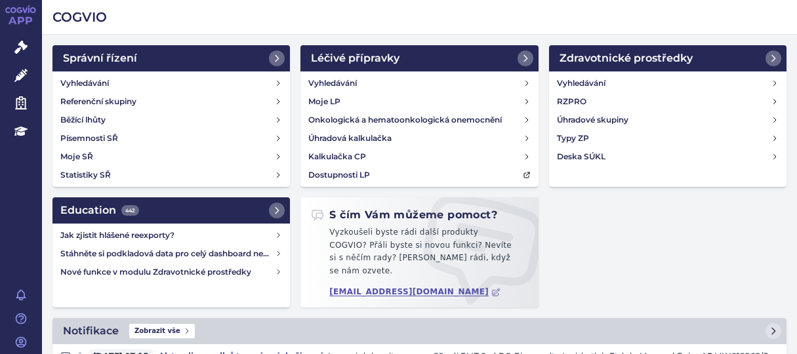 The width and height of the screenshot is (797, 354). What do you see at coordinates (419, 102) in the screenshot?
I see `a: Moje LP` at bounding box center [419, 102].